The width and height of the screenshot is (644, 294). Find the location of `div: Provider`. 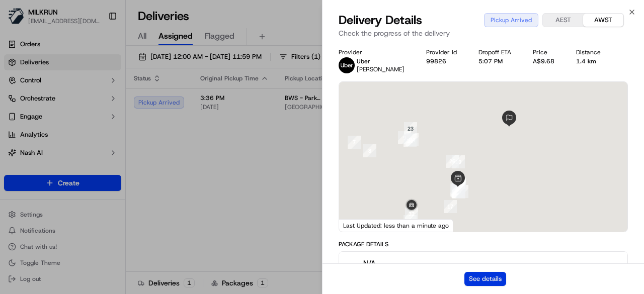

div: Provider is located at coordinates (374, 52).